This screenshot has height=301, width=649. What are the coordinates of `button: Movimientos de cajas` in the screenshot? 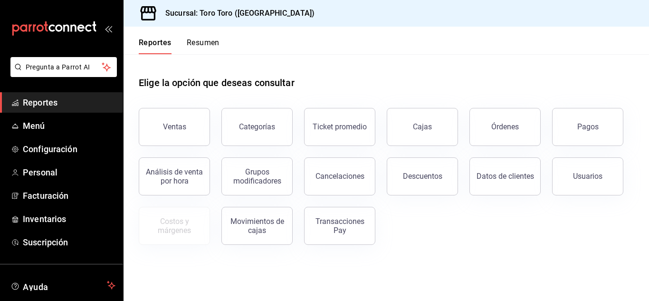 It's located at (257, 226).